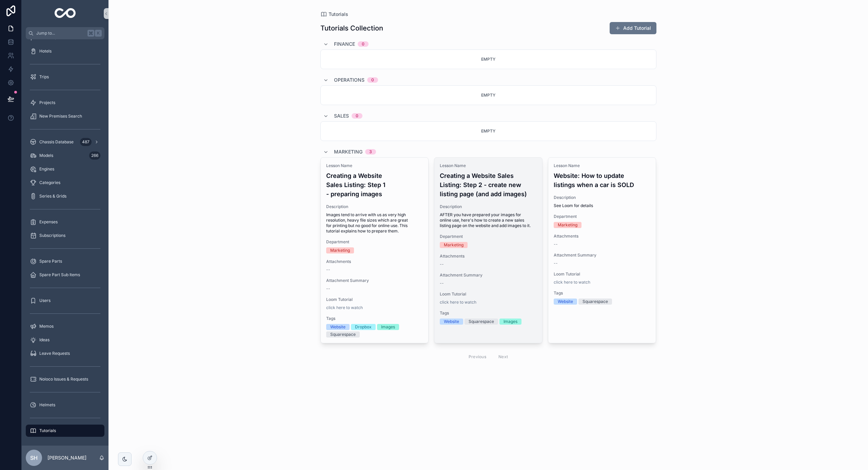 This screenshot has height=470, width=868. What do you see at coordinates (65, 242) in the screenshot?
I see `div: scrollable content` at bounding box center [65, 242].